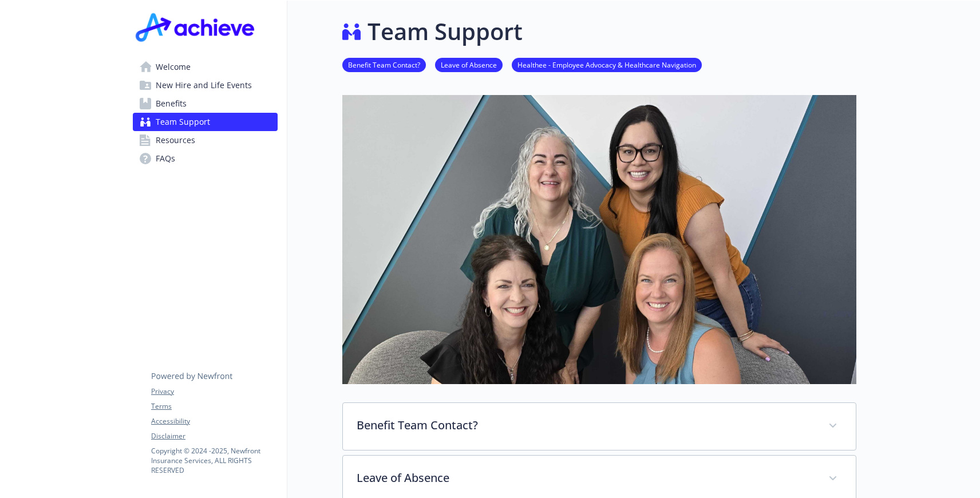  What do you see at coordinates (599, 239) in the screenshot?
I see `img: team support page banner` at bounding box center [599, 239].